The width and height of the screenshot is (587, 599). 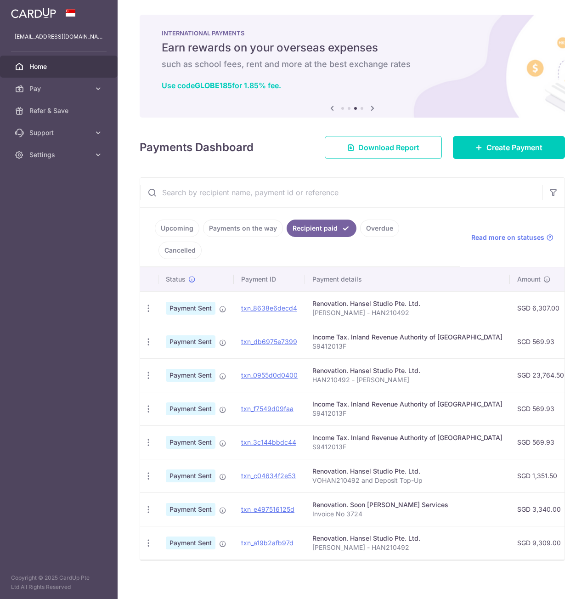 What do you see at coordinates (268, 509) in the screenshot?
I see `a: txn_e497516125d` at bounding box center [268, 509].